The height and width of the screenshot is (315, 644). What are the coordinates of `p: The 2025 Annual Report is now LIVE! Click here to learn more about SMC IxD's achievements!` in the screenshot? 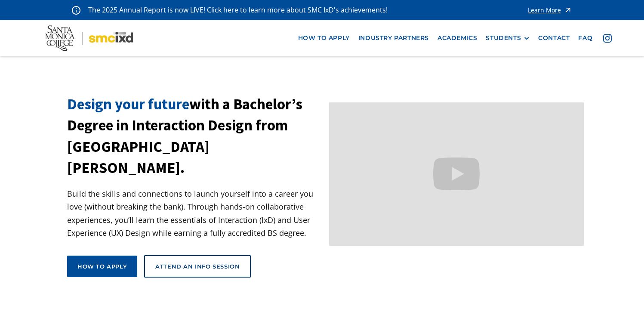 It's located at (238, 10).